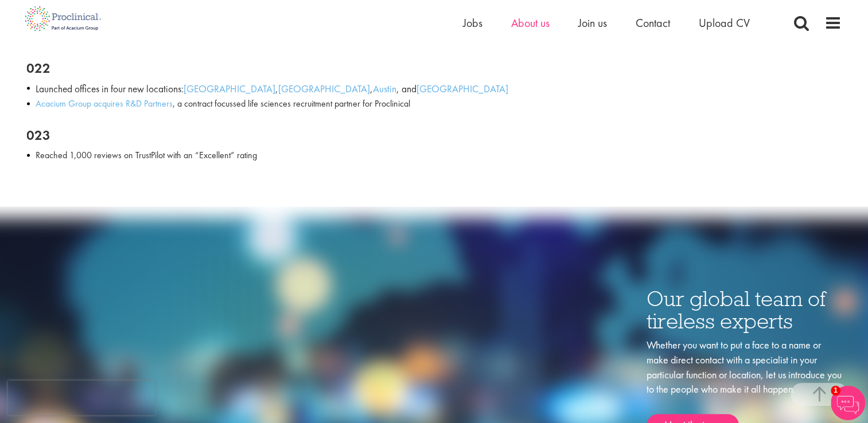 The height and width of the screenshot is (423, 868). Describe the element at coordinates (434, 156) in the screenshot. I see `li: Reached 1,000 reviews on TrustPilot with an “Excellent” rating` at that location.